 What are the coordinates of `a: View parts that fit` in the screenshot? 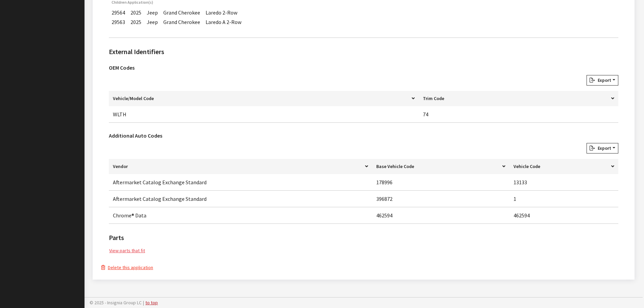 It's located at (127, 251).